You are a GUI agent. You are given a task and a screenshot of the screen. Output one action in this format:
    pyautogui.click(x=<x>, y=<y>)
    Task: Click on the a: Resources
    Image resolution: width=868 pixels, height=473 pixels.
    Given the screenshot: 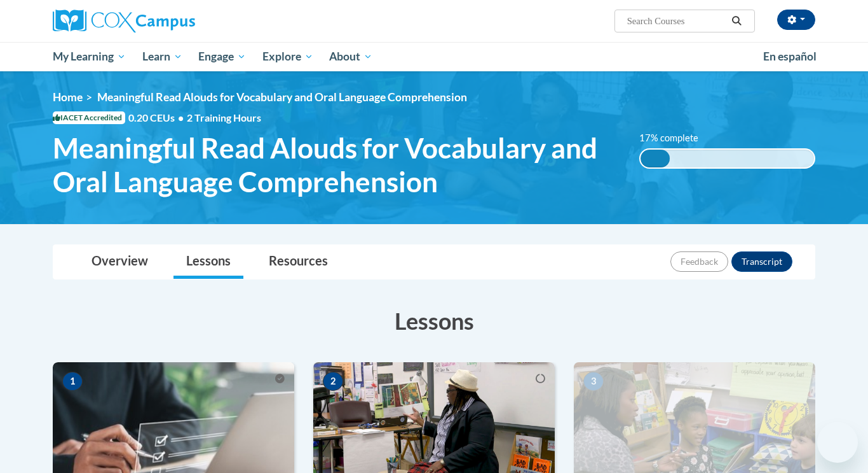 What is the action you would take?
    pyautogui.click(x=298, y=261)
    